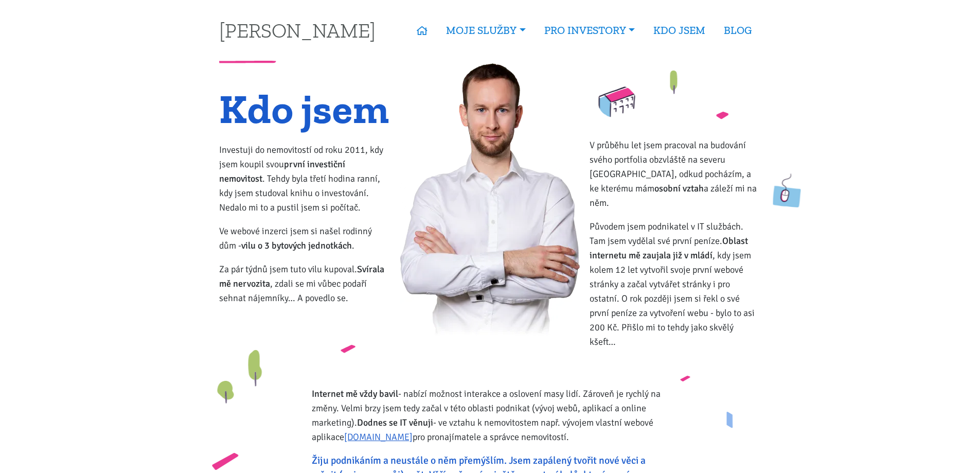 The height and width of the screenshot is (473, 980). I want to click on a: BLOG, so click(738, 30).